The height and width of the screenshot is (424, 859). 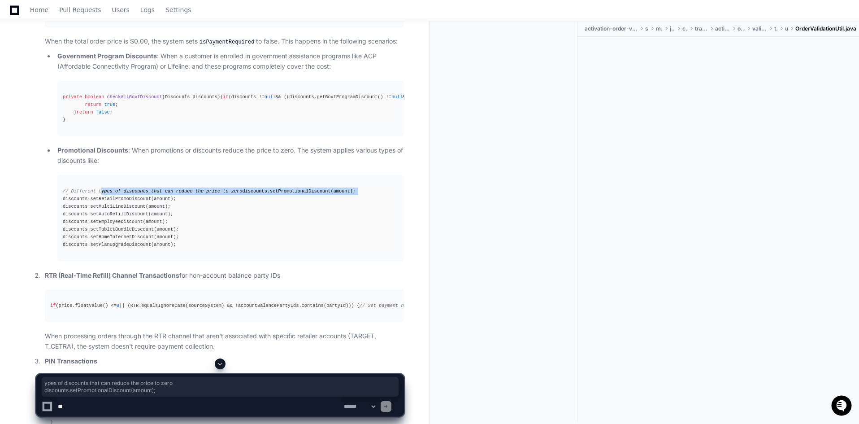 I want to click on span: true, so click(x=109, y=104).